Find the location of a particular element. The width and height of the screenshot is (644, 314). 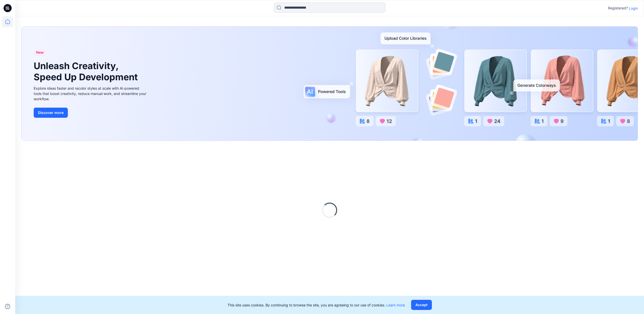

div: Explore ideas faster and recolor styles at scale with AI-powered tools that boost creativity, red... is located at coordinates (91, 93).